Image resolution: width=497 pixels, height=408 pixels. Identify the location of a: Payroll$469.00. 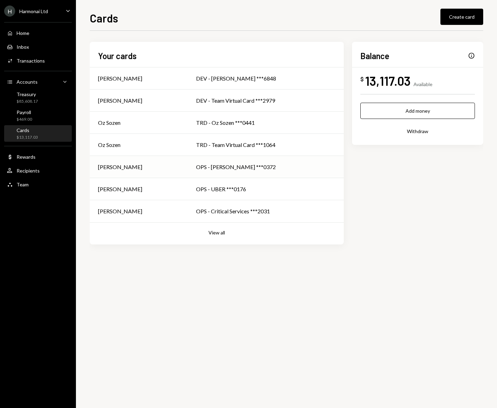
(38, 115).